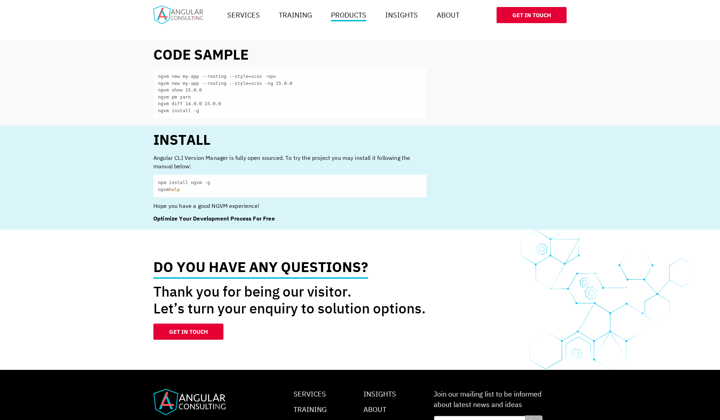 The height and width of the screenshot is (420, 720). I want to click on code: npm install ngvm -g ngvm, so click(290, 186).